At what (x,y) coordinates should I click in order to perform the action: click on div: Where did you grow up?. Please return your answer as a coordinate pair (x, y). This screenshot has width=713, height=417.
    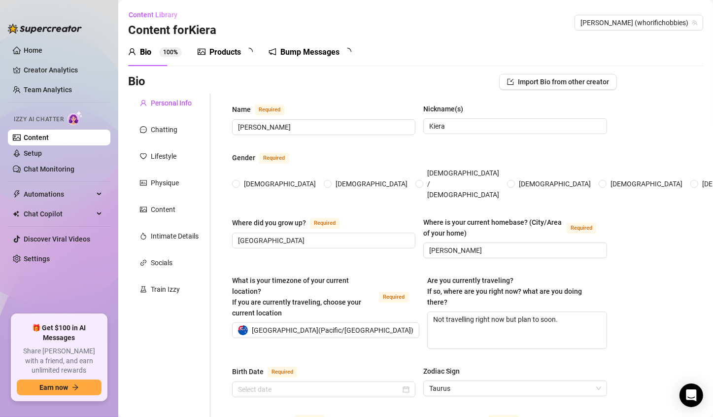
    Looking at the image, I should click on (269, 223).